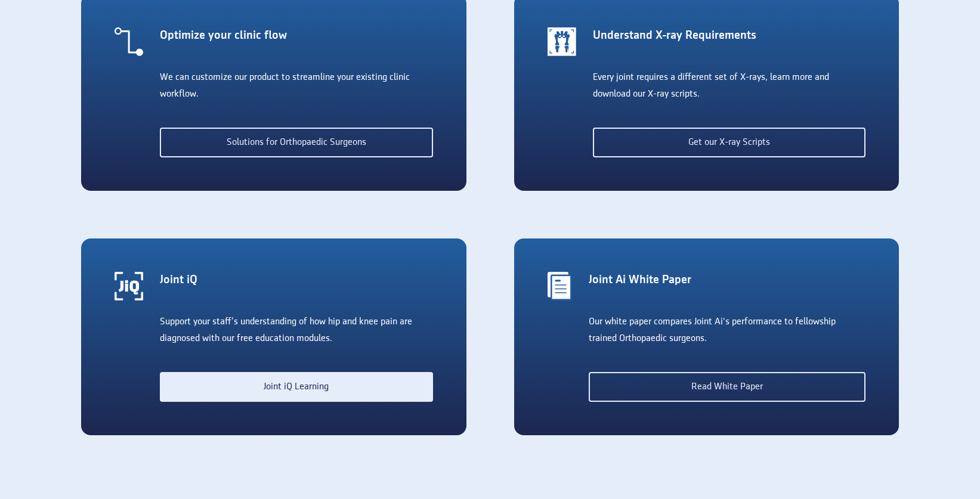 This screenshot has height=499, width=980. I want to click on div: Our white paper compares Joint Ai's performance to fellowship trained Orthopaedic surgeons., so click(727, 330).